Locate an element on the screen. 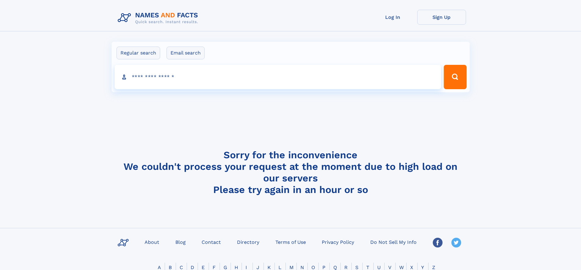 The width and height of the screenshot is (581, 270). a: Do Not Sell My Info is located at coordinates (393, 242).